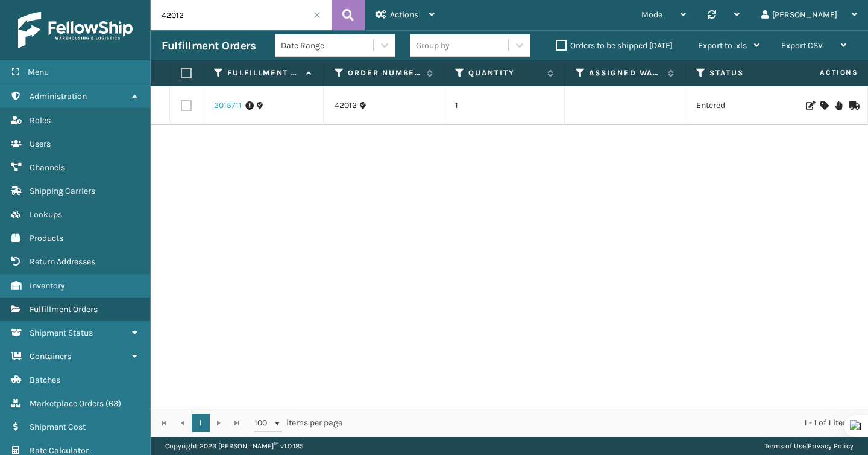 The image size is (868, 455). What do you see at coordinates (201, 423) in the screenshot?
I see `a: 1` at bounding box center [201, 423].